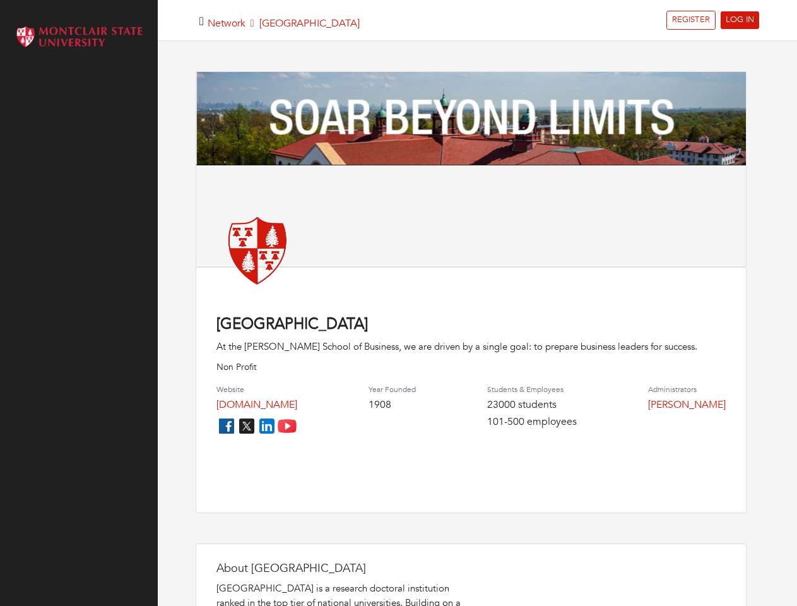  What do you see at coordinates (392, 404) in the screenshot?
I see `h4: 1908` at bounding box center [392, 404].